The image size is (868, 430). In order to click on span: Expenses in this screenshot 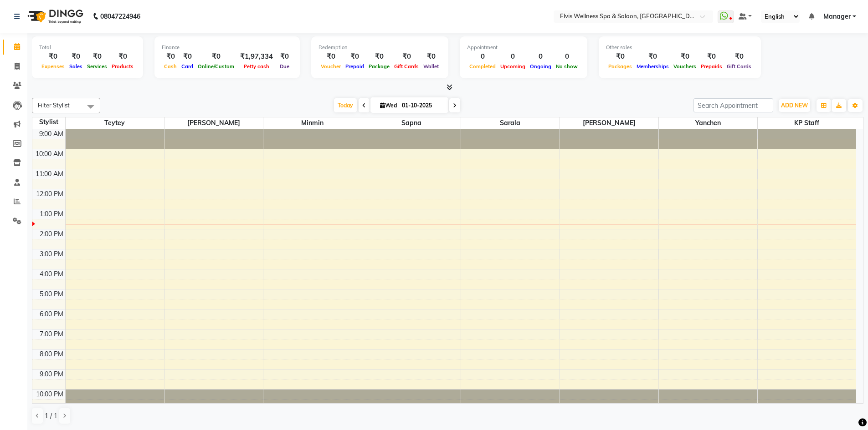, I will do `click(53, 67)`.